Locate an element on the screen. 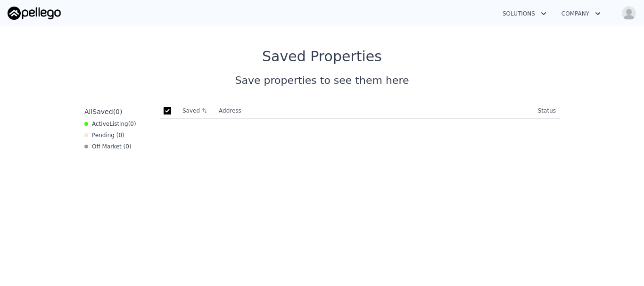  th: Status is located at coordinates (547, 110).